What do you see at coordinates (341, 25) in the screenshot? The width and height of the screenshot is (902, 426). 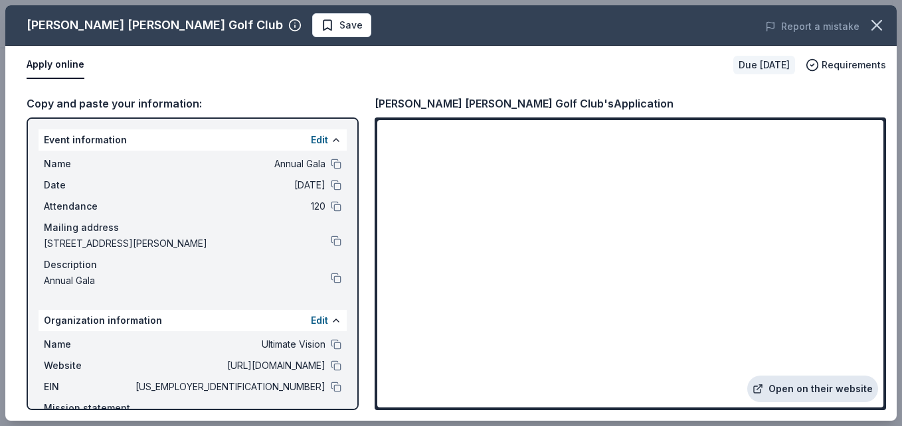 I see `button: Save` at bounding box center [341, 25].